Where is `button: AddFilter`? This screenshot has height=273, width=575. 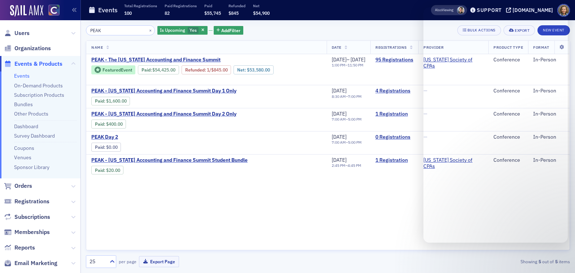 button: AddFilter is located at coordinates (229, 30).